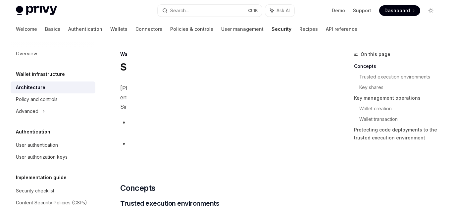  Describe the element at coordinates (339, 11) in the screenshot. I see `a: Demo` at that location.